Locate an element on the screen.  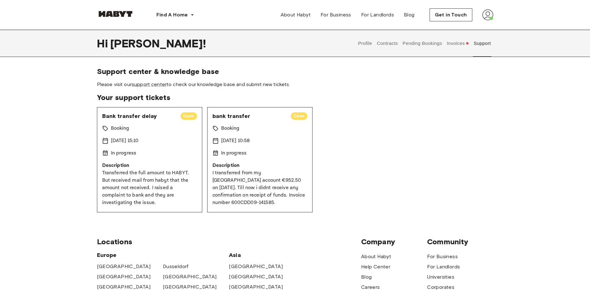
span: Locations is located at coordinates (229, 242).